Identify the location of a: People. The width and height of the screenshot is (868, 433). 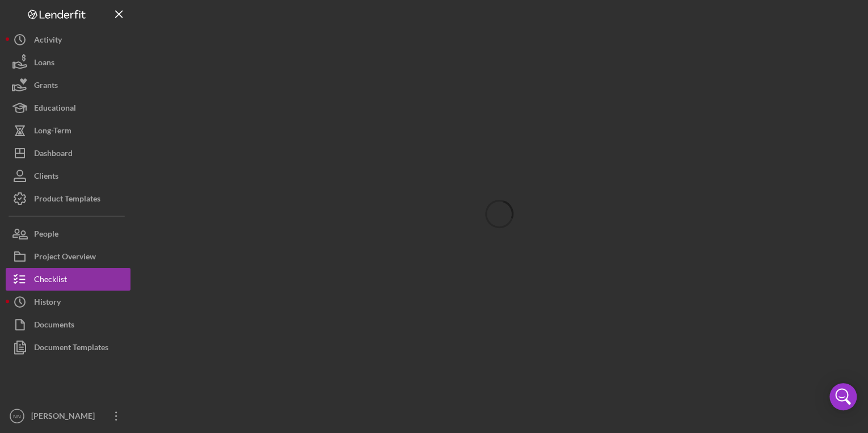
(68, 234).